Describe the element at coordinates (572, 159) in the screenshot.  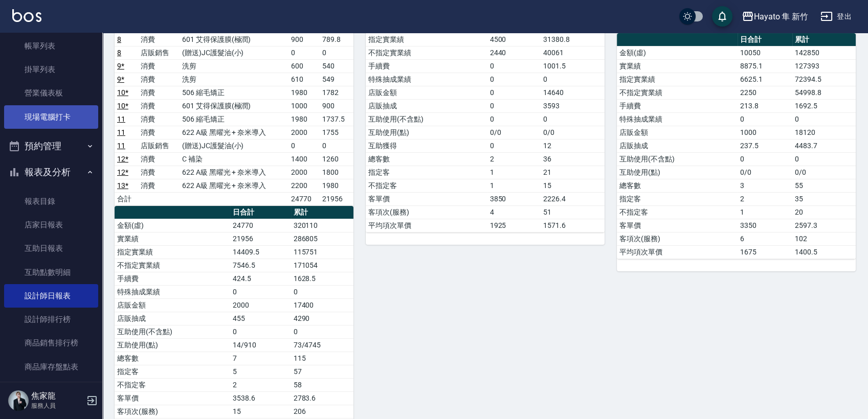
I see `td: 36` at that location.